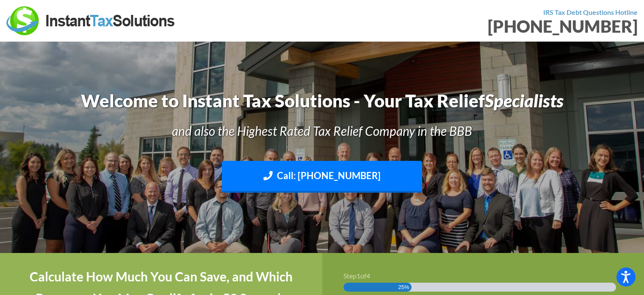 This screenshot has height=295, width=644. Describe the element at coordinates (525, 101) in the screenshot. I see `i: Specialists` at that location.